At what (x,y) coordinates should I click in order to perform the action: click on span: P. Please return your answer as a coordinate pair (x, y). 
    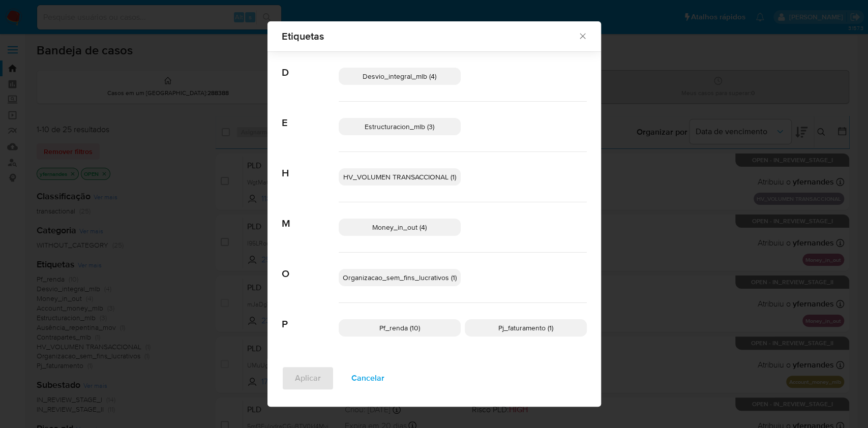
    Looking at the image, I should click on (310, 317).